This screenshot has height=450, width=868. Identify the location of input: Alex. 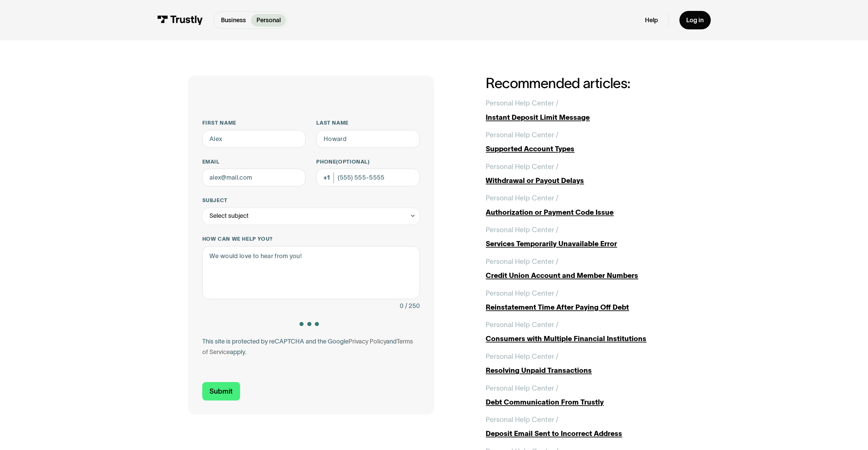
(254, 139).